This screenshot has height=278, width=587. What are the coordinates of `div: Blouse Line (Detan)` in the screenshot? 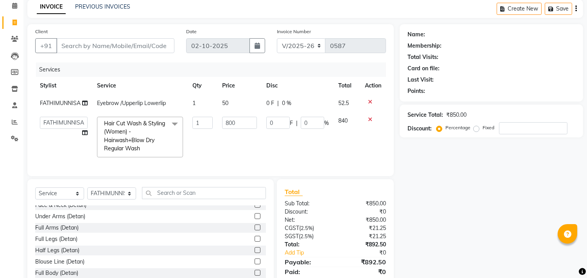 It's located at (60, 262).